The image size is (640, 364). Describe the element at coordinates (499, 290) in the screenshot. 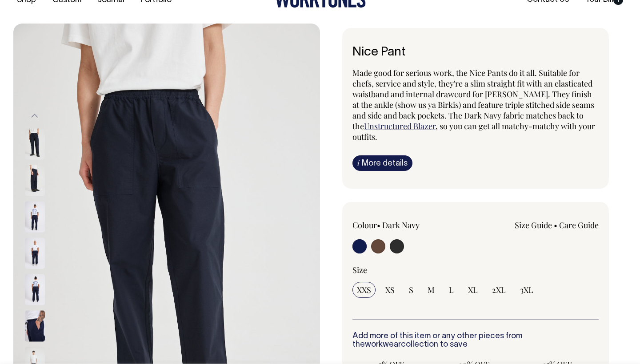

I see `span: 2XL` at that location.